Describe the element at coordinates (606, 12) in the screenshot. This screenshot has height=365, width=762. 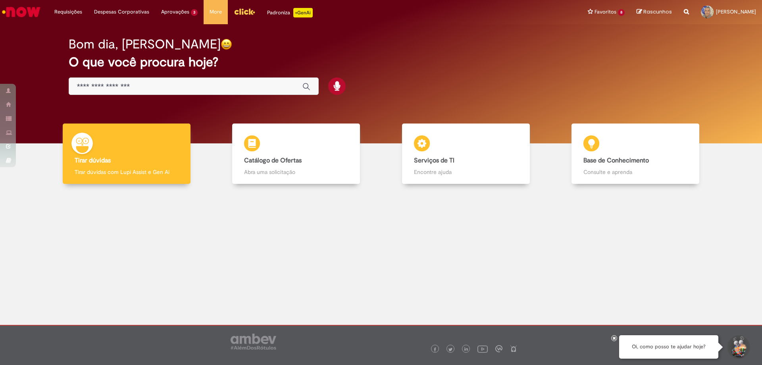
I see `span: Favoritos` at that location.